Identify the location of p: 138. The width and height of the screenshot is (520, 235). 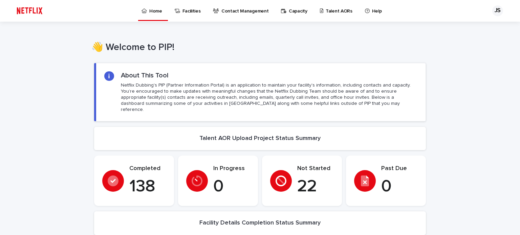
(148, 187).